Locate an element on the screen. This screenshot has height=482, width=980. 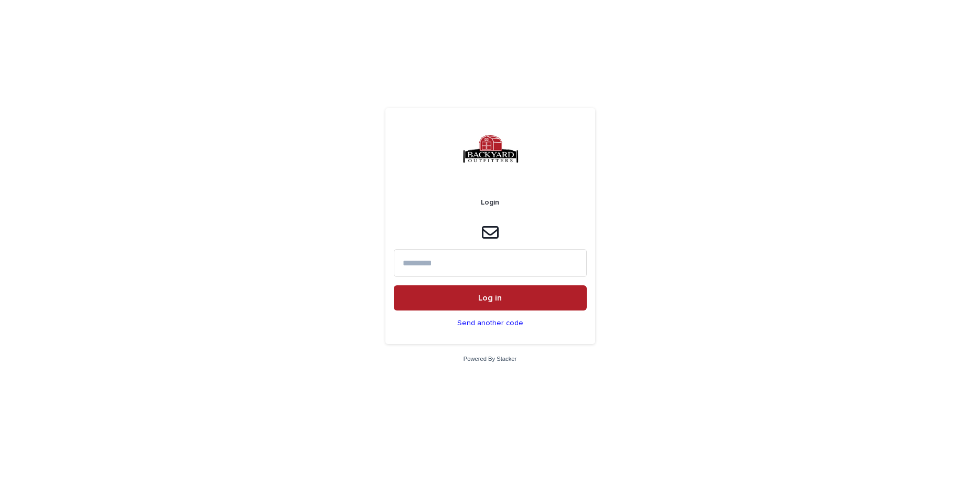
img: 5IjH2tKEQky2wIp2jp7M is located at coordinates (490, 149).